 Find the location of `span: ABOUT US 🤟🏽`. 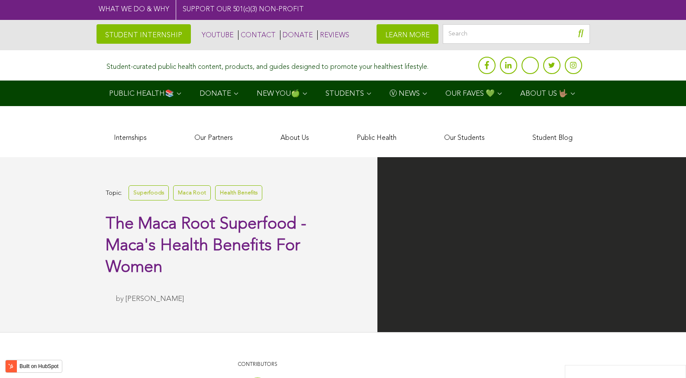

span: ABOUT US 🤟🏽 is located at coordinates (544, 94).